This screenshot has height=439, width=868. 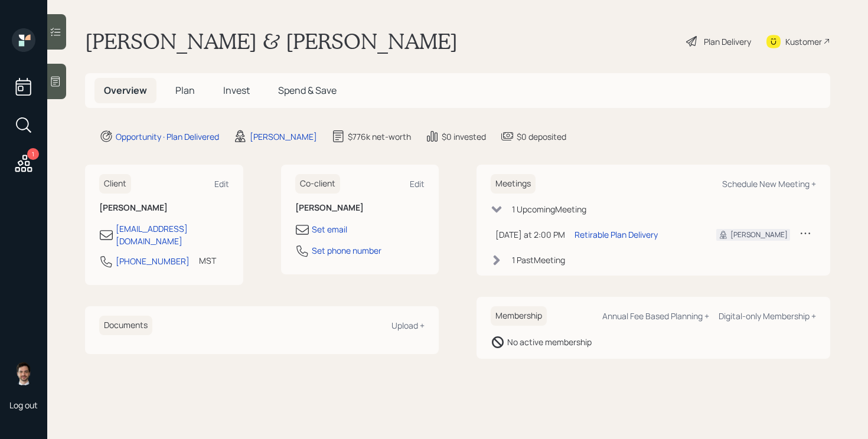 What do you see at coordinates (125, 90) in the screenshot?
I see `span: Overview` at bounding box center [125, 90].